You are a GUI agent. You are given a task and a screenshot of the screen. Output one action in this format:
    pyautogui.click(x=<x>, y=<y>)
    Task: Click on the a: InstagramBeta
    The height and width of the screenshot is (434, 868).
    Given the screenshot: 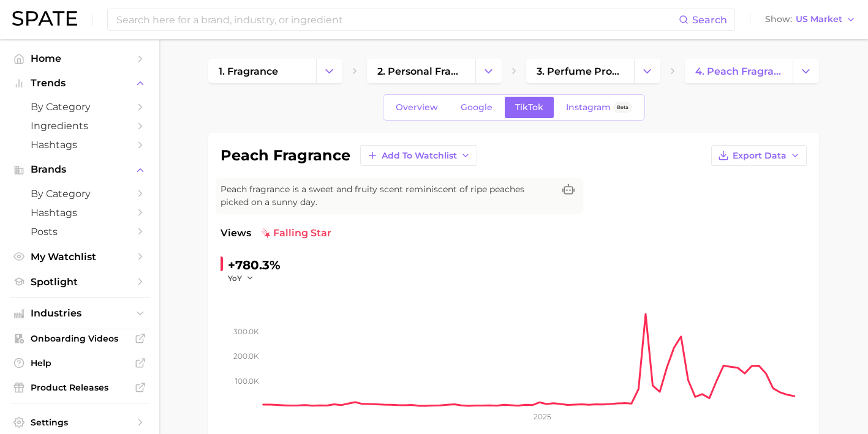 What is the action you would take?
    pyautogui.click(x=599, y=107)
    